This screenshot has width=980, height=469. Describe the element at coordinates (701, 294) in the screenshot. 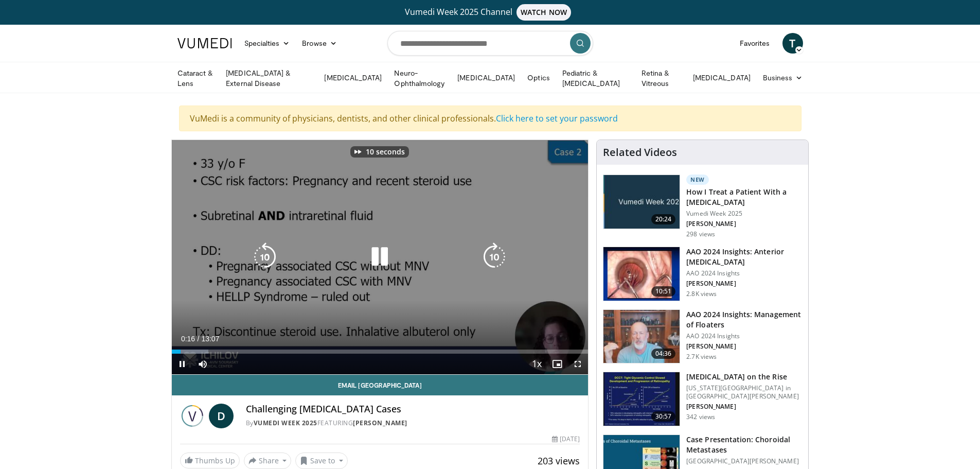

I see `p: 2.8K views` at that location.